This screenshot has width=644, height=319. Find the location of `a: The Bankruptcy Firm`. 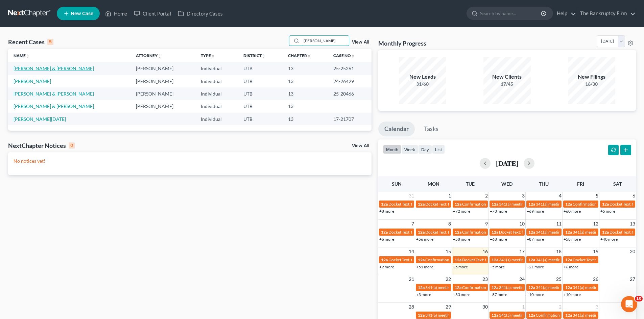

a: The Bankruptcy Firm is located at coordinates (606, 13).